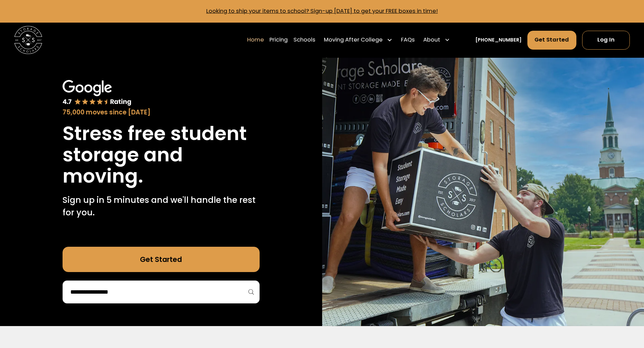 This screenshot has width=644, height=348. What do you see at coordinates (408, 40) in the screenshot?
I see `a: FAQs` at bounding box center [408, 40].